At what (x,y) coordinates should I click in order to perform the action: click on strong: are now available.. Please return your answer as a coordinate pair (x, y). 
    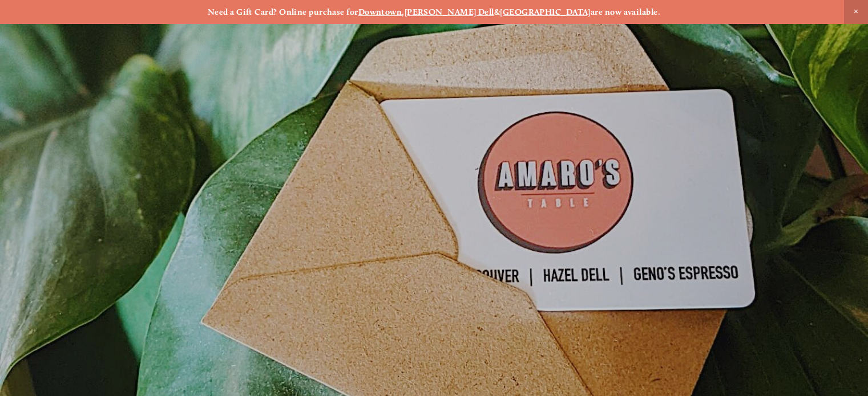
    Looking at the image, I should click on (625, 12).